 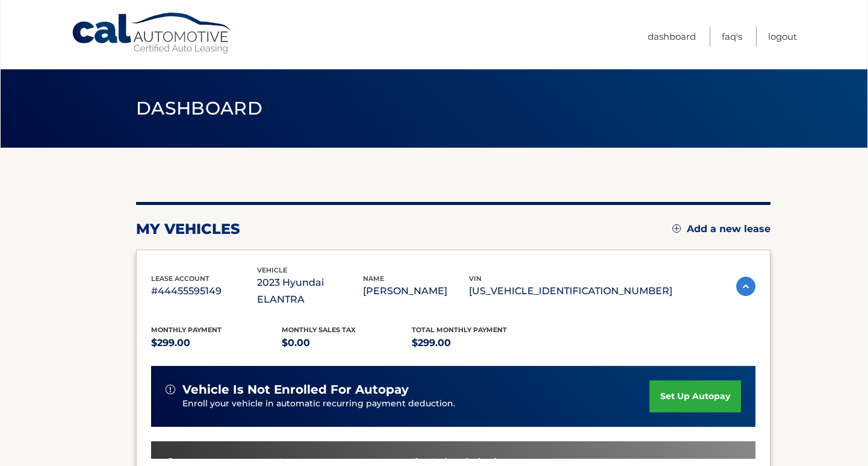 What do you see at coordinates (296, 389) in the screenshot?
I see `span: vehicle is not enrolled for autopay` at bounding box center [296, 389].